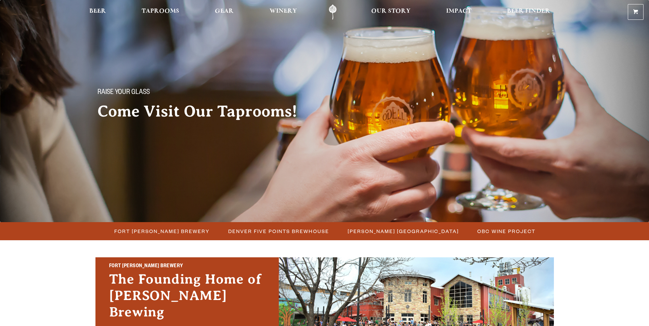  Describe the element at coordinates (283, 12) in the screenshot. I see `a: Winery` at that location.